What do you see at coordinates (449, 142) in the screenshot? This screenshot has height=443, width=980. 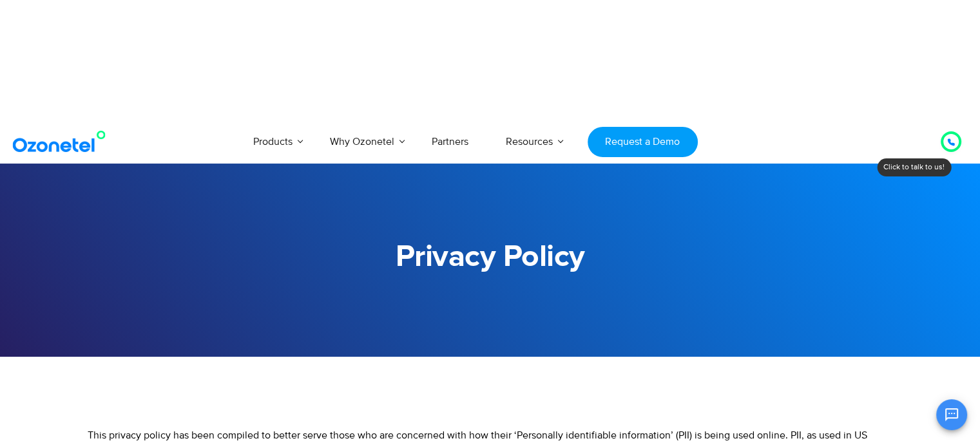 I see `a: Partners` at bounding box center [449, 142].